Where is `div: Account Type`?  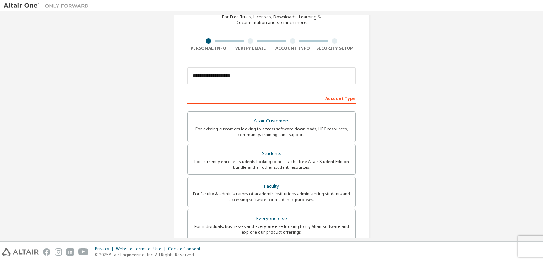
div: Account Type is located at coordinates (271, 98).